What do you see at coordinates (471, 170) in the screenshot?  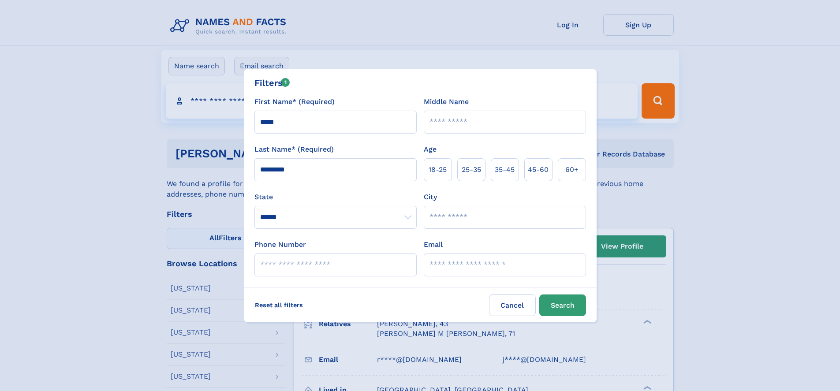 I see `span: 25‑35` at bounding box center [471, 170].